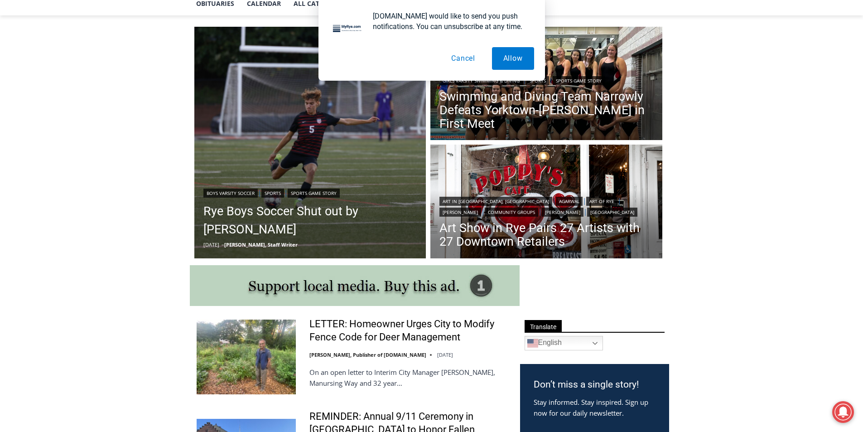 This screenshot has width=863, height=432. What do you see at coordinates (564, 343) in the screenshot?
I see `a: English` at bounding box center [564, 343].